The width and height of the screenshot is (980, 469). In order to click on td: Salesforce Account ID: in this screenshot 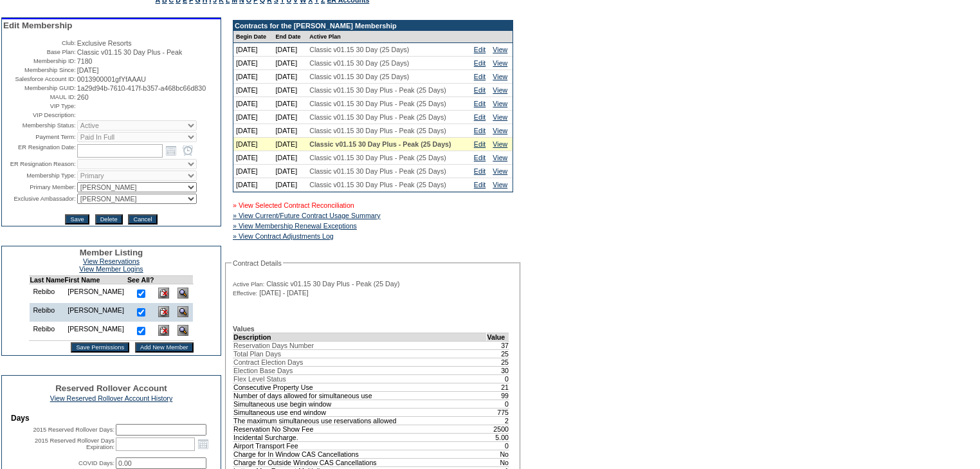, I will do `click(39, 79)`.